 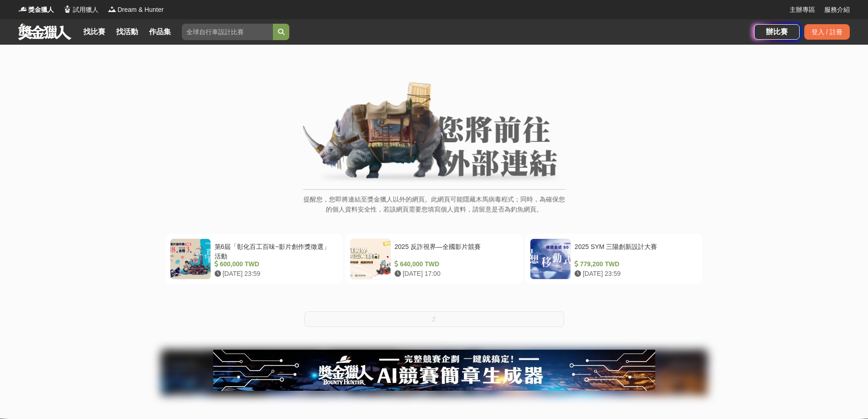 What do you see at coordinates (274, 264) in the screenshot?
I see `div: 600,000 TWD` at bounding box center [274, 264].